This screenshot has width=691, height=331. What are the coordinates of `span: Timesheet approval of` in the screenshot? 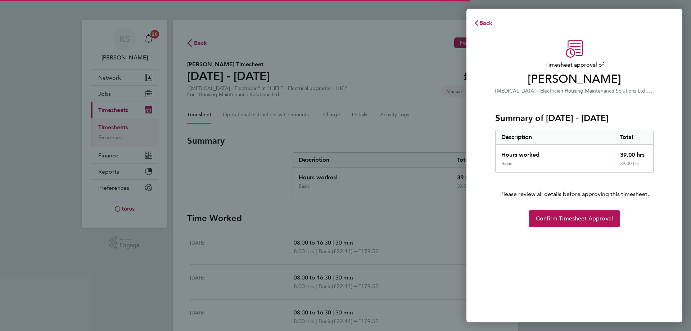 It's located at (574, 65).